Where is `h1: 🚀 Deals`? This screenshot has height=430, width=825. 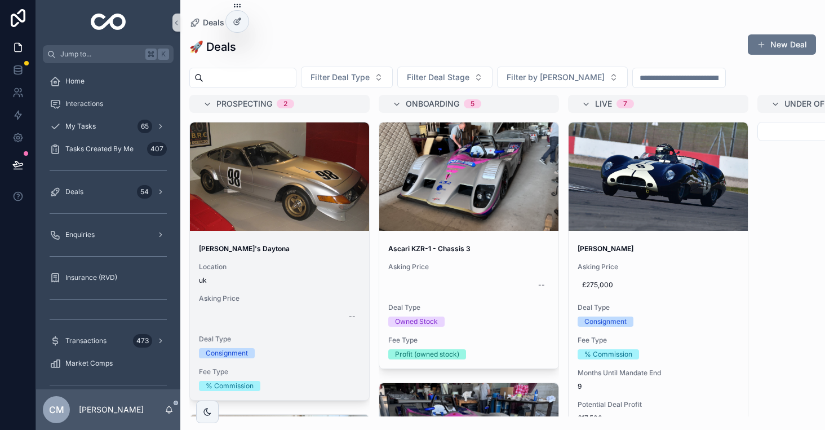 h1: 🚀 Deals is located at coordinates (213, 47).